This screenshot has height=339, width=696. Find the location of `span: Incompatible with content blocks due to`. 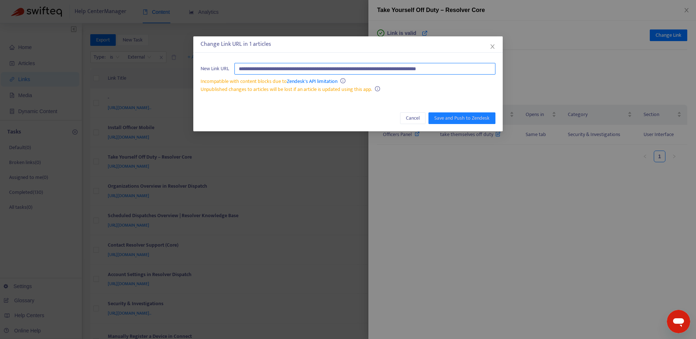

span: Incompatible with content blocks due to is located at coordinates (269, 81).